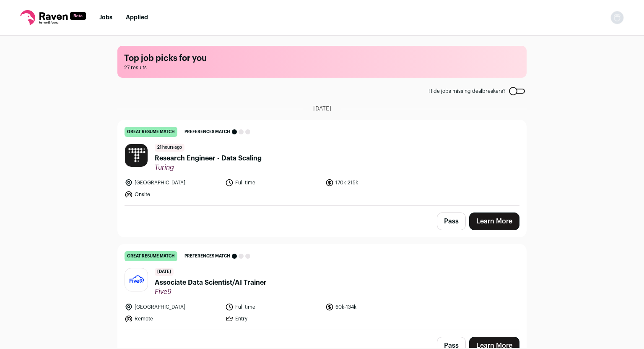 Image resolution: width=644 pixels, height=349 pixels. What do you see at coordinates (172, 194) in the screenshot?
I see `li: Onsite` at bounding box center [172, 194].